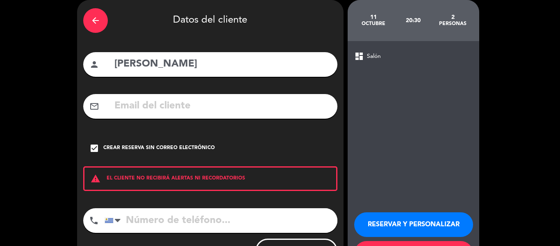  What do you see at coordinates (96, 20) in the screenshot?
I see `i: arrow_back` at bounding box center [96, 20].